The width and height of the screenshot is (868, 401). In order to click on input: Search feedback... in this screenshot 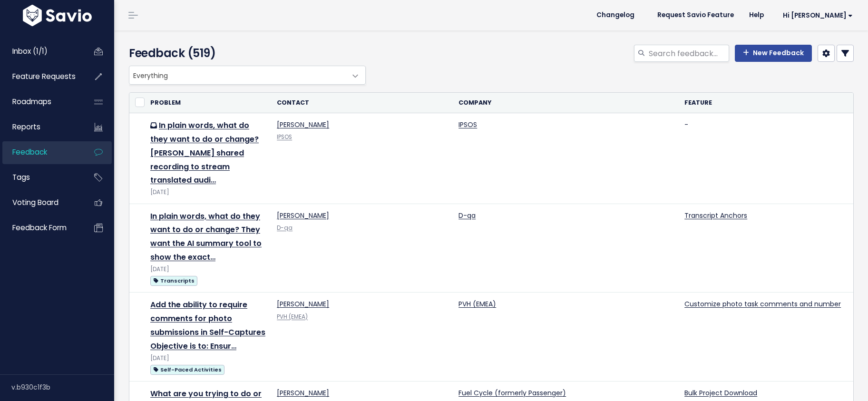, I will do `click(688, 54)`.